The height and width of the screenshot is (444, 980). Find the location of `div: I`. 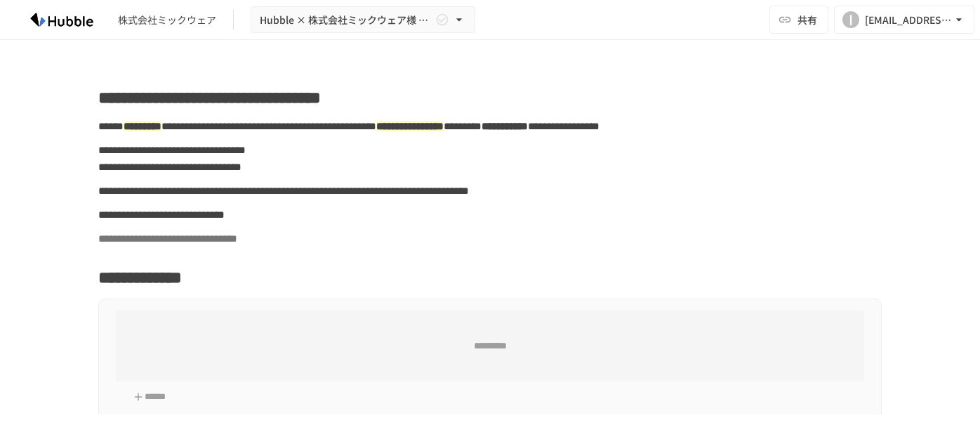

div: I is located at coordinates (851, 19).